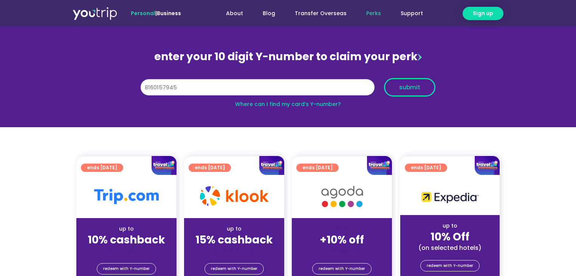  What do you see at coordinates (258, 87) in the screenshot?
I see `input: 10 digit Y-number (e.g. 8123456789)` at bounding box center [258, 87].